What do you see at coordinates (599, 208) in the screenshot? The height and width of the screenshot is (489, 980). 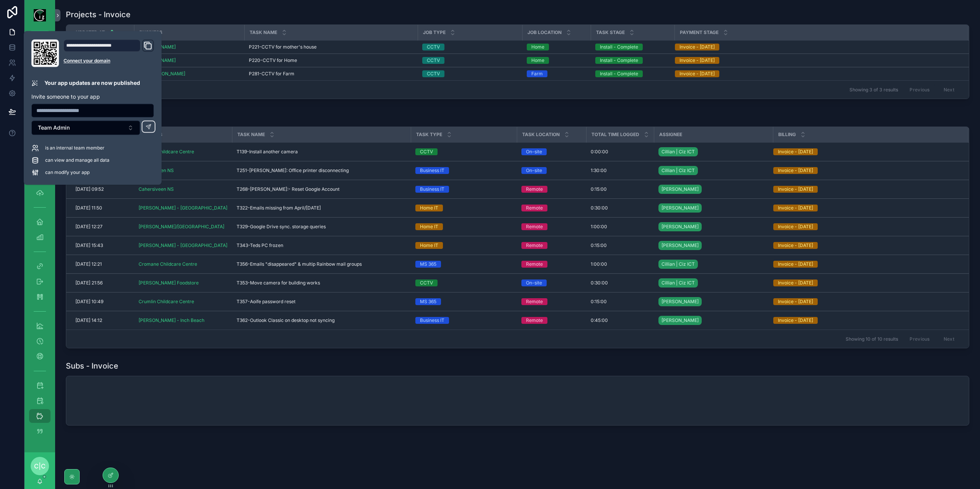 I see `span: 0:30:00` at bounding box center [599, 208].